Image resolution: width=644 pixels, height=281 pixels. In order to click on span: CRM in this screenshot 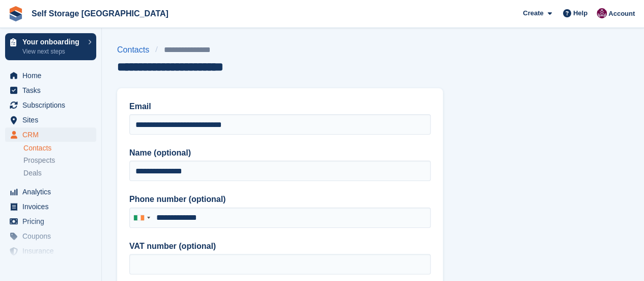, I will do `click(53, 134)`.